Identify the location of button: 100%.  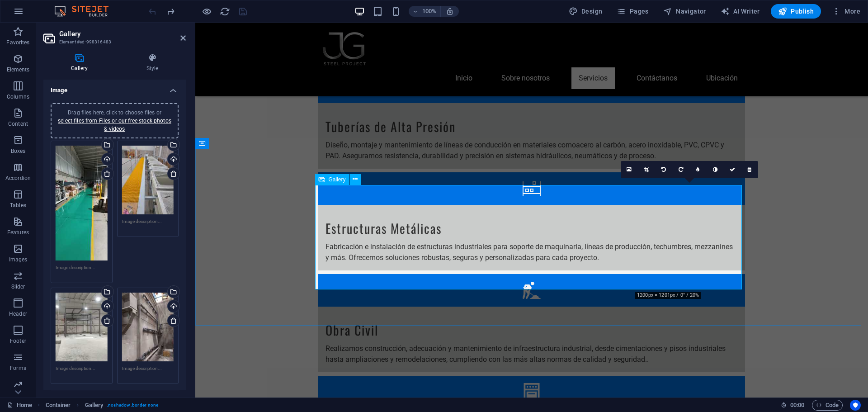
(425, 12).